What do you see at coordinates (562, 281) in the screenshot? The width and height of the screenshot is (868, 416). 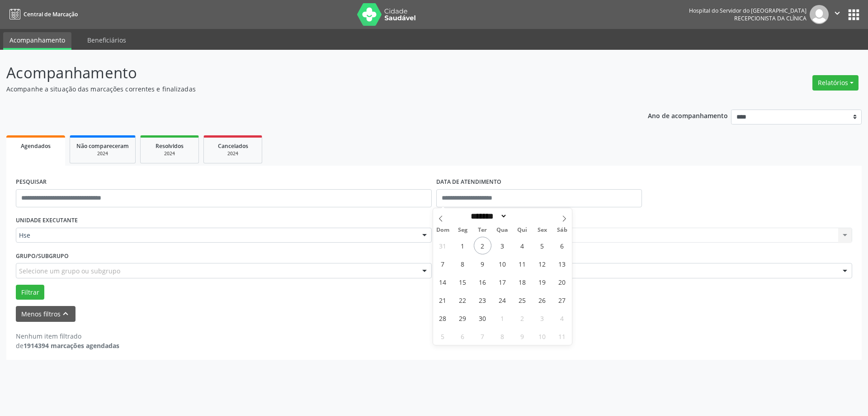 I see `span: Setembro 20, 2025` at bounding box center [562, 281].